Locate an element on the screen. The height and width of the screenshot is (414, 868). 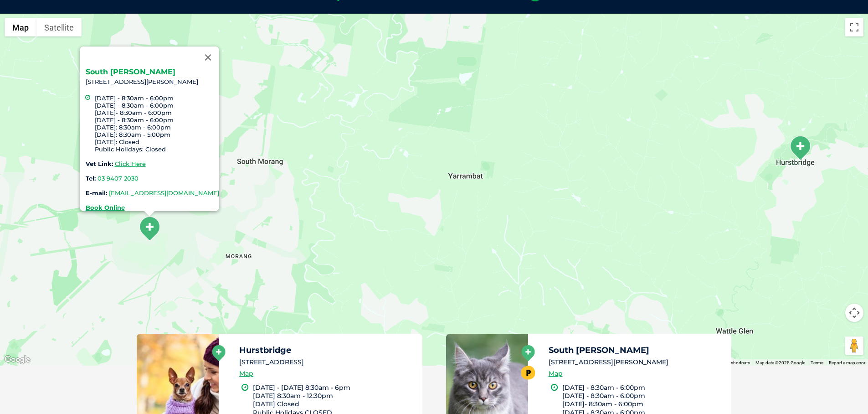
button: Close is located at coordinates (208, 57).